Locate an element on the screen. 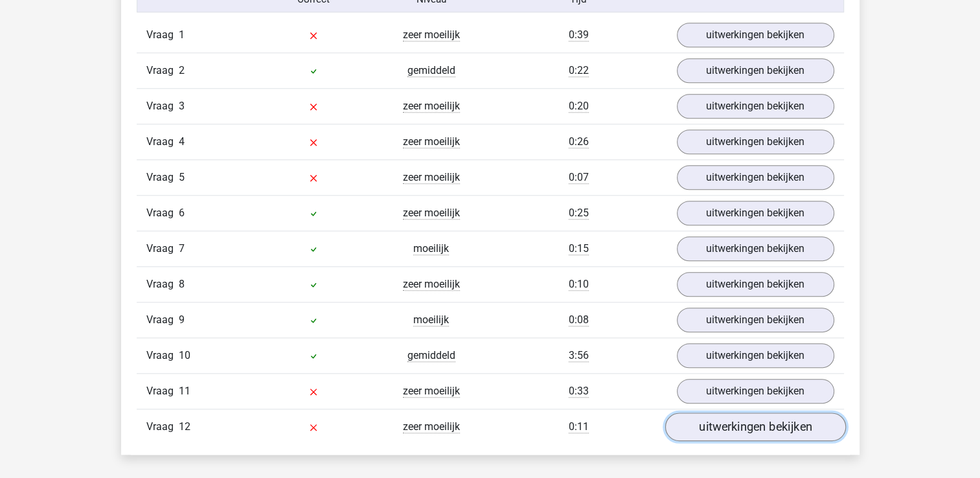  span: 3:56 is located at coordinates (578, 355).